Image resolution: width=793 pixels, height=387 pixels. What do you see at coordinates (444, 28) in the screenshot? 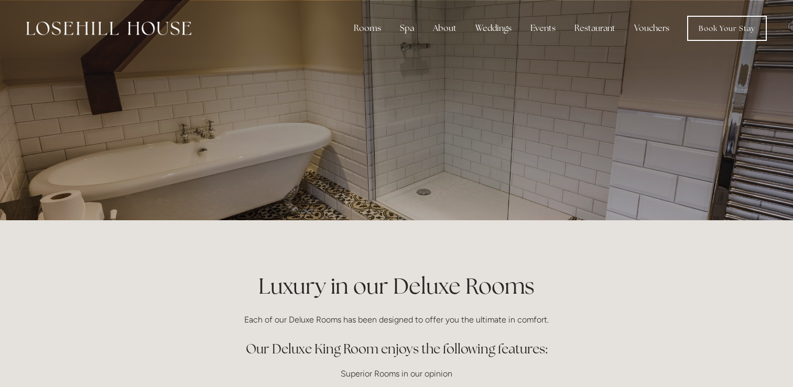
I see `div: About` at bounding box center [444, 28].